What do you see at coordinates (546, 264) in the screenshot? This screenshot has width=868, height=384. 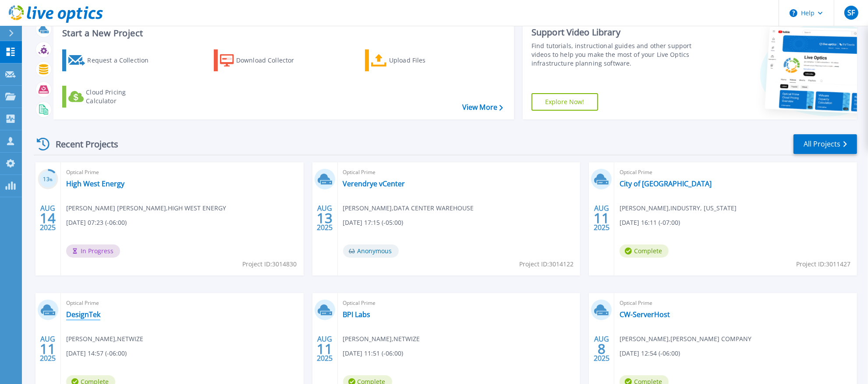 I see `span: Project ID: 3014122` at bounding box center [546, 264].